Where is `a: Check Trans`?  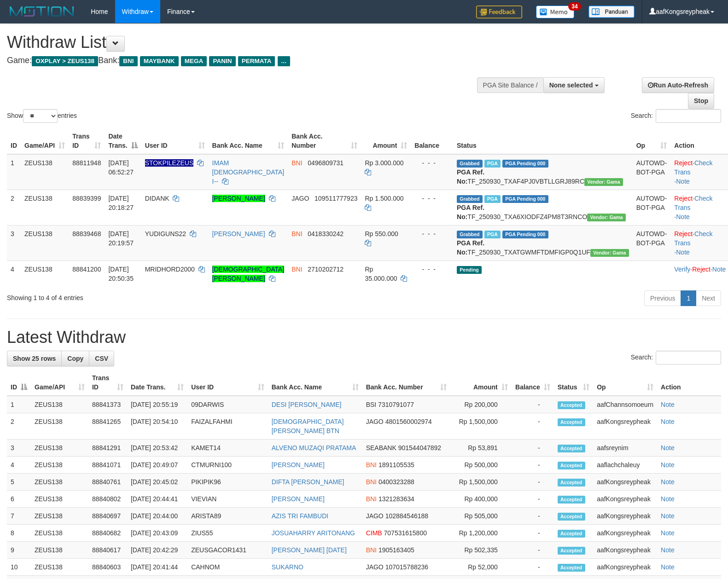
a: Check Trans is located at coordinates (693, 203).